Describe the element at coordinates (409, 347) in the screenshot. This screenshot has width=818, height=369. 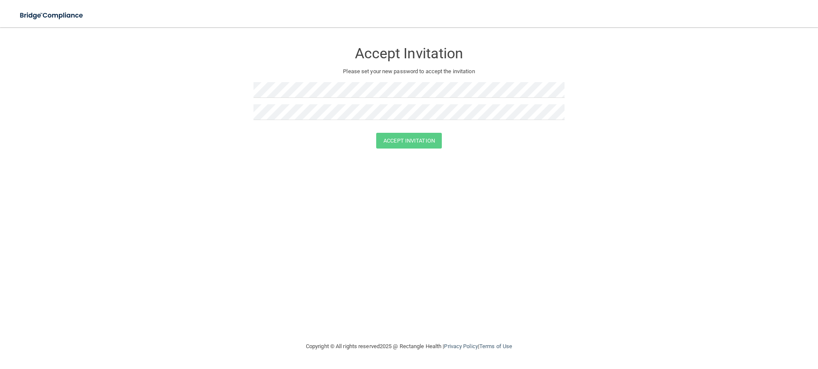
I see `div: Copyright © All rights reserved 2025 @ Rectangle Health | |` at that location.